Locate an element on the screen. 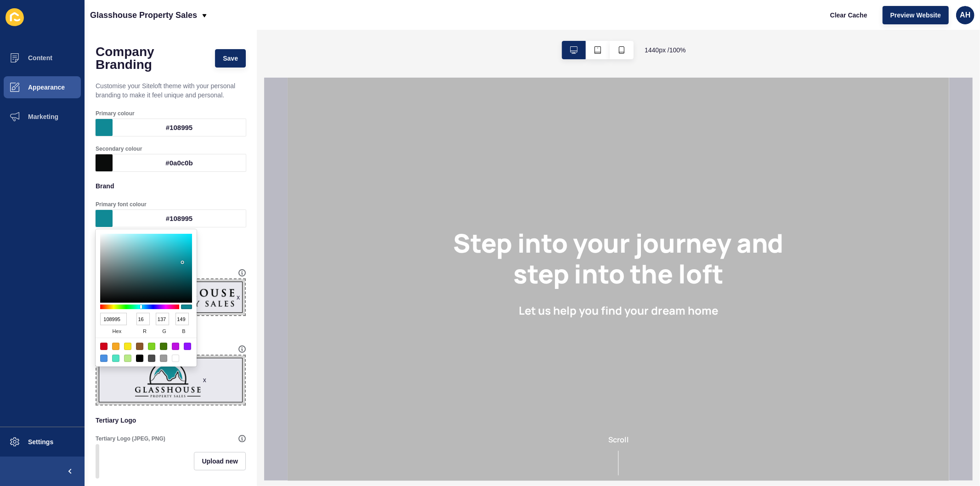 The width and height of the screenshot is (980, 486). h2: Let us help you find your dream home is located at coordinates (331, 232).